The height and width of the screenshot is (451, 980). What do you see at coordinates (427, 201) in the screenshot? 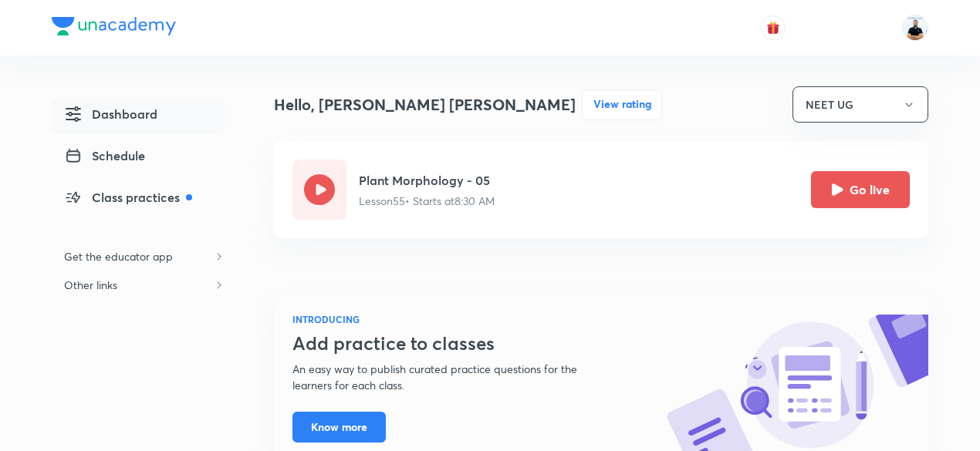
I see `p: Lesson 55 • Starts at 8:30 AM` at bounding box center [427, 201].